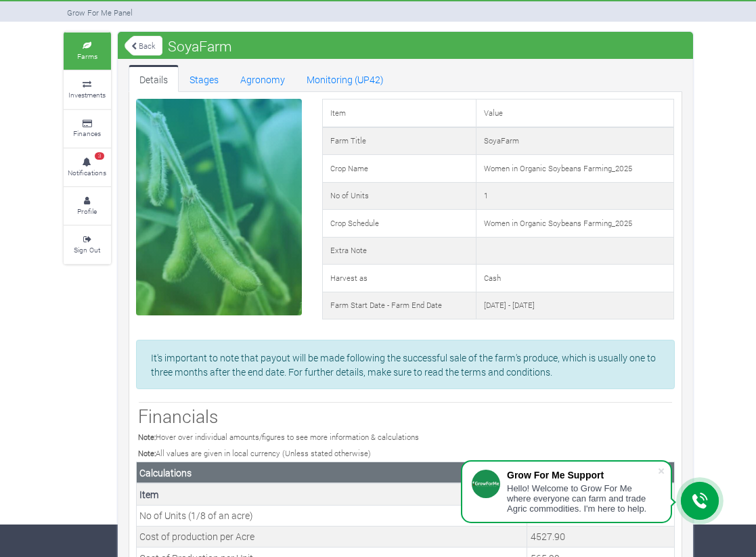 The height and width of the screenshot is (557, 756). I want to click on small: Sign Out, so click(87, 250).